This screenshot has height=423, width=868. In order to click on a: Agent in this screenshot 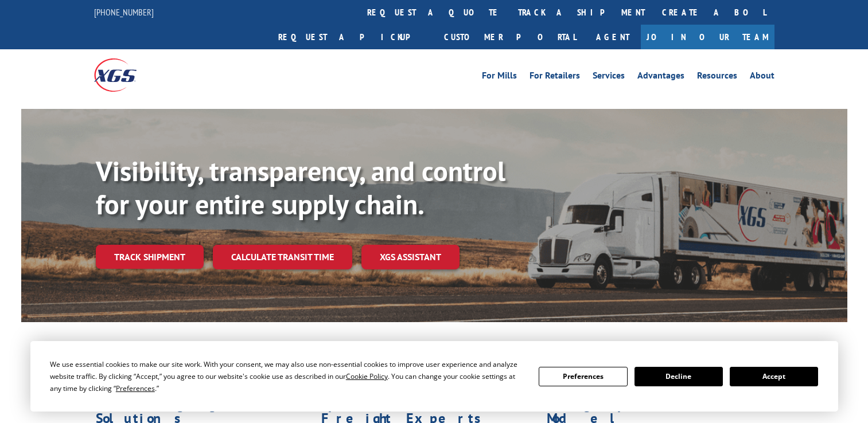, I will do `click(613, 37)`.